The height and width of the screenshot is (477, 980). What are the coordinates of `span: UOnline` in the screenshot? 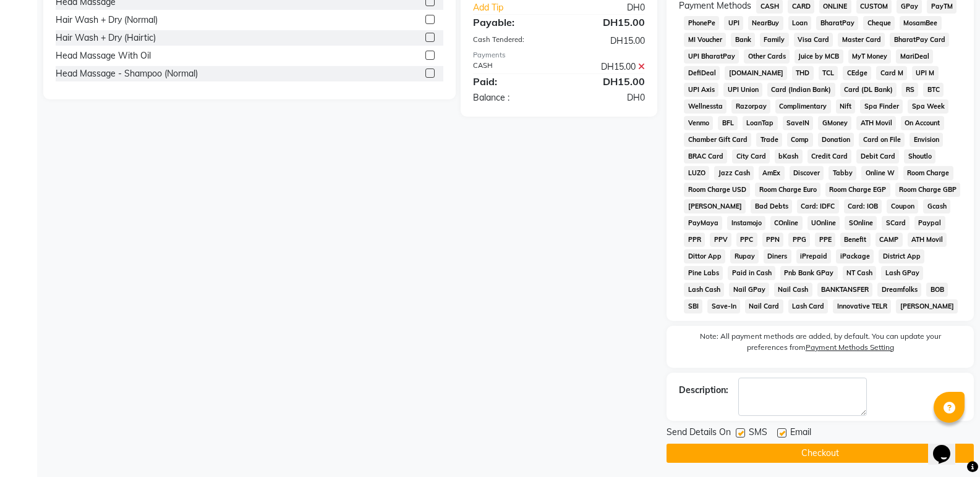 It's located at (823, 223).